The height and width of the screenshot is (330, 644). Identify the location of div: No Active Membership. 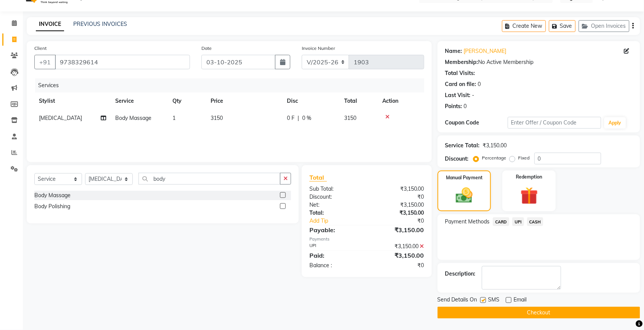
(539, 62).